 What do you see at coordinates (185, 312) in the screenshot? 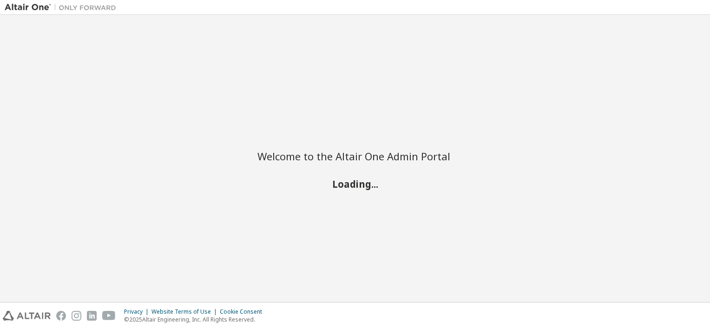
I see `div: Website Terms of Use` at bounding box center [185, 312].